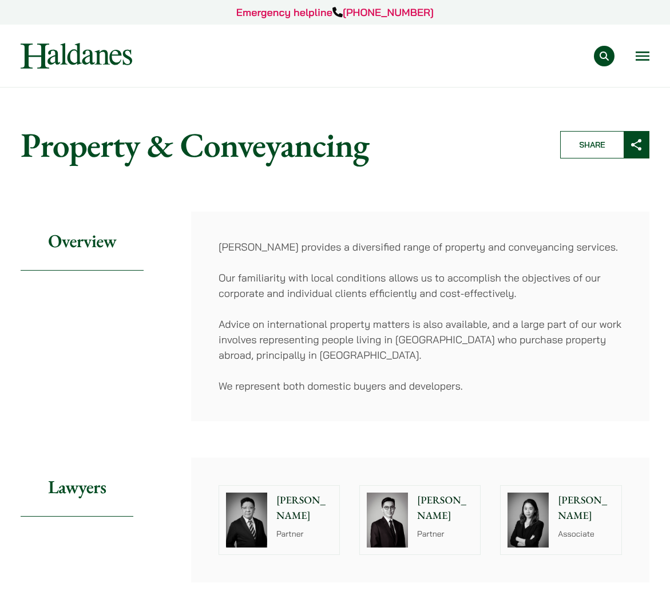 The height and width of the screenshot is (599, 670). What do you see at coordinates (82, 241) in the screenshot?
I see `h2: Overview` at bounding box center [82, 241].